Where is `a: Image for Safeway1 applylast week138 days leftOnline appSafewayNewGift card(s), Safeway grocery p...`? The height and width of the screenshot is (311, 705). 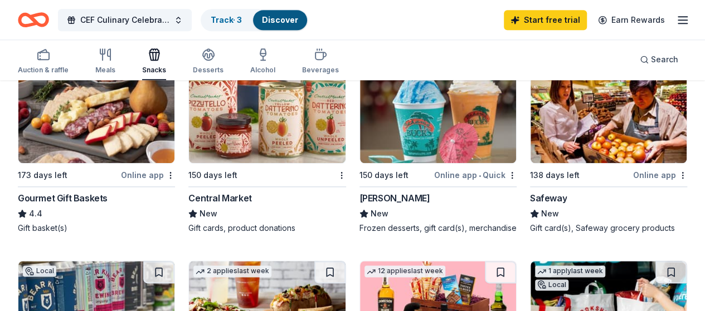
a: Image for Safeway1 applylast week138 days leftOnline appSafewayNewGift card(s), Safeway grocery p... is located at coordinates (608, 145).